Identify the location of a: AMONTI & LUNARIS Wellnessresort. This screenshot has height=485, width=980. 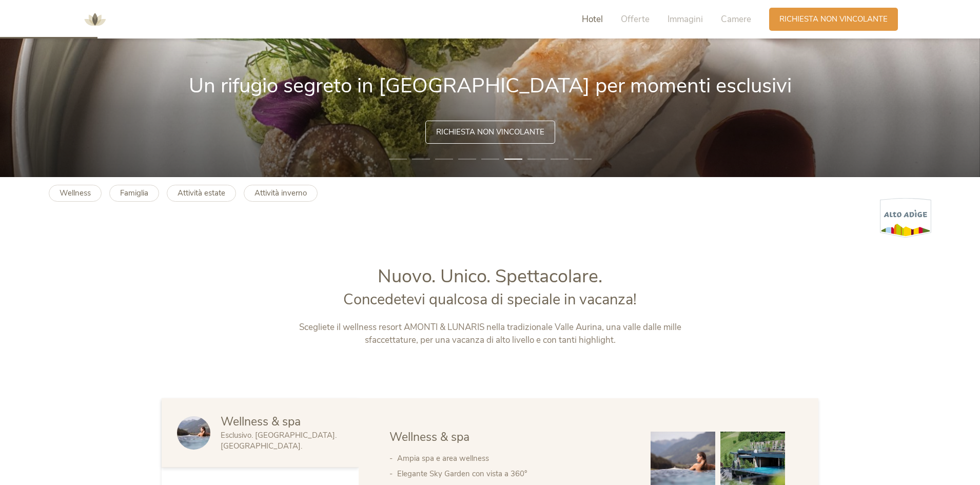
(95, 19).